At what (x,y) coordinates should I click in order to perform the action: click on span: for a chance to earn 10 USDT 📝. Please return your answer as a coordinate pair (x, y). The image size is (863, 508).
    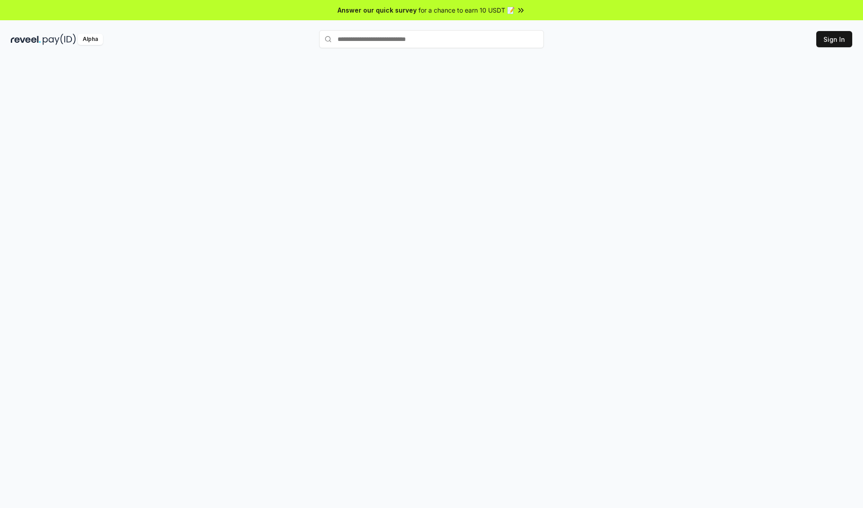
    Looking at the image, I should click on (467, 10).